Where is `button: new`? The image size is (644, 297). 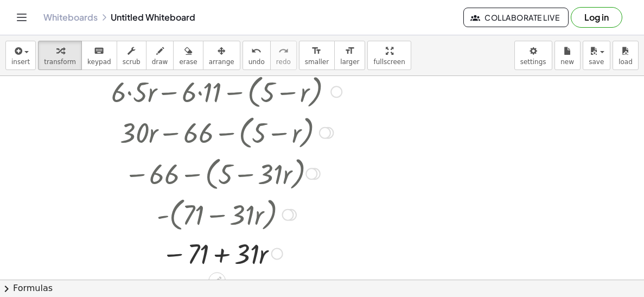
button: new is located at coordinates (567, 55).